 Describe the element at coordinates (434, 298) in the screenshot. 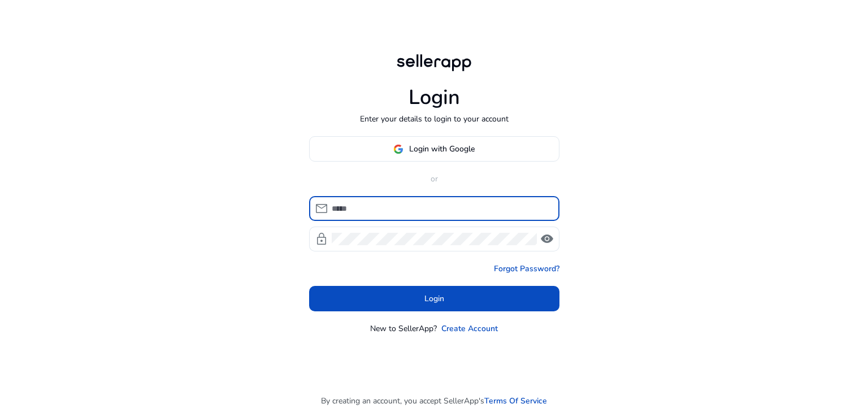

I see `button: Login` at that location.